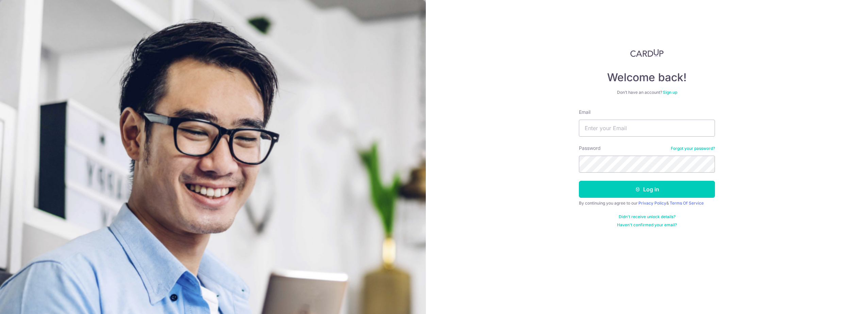  What do you see at coordinates (692, 148) in the screenshot?
I see `a: Forgot your password?` at bounding box center [692, 148].